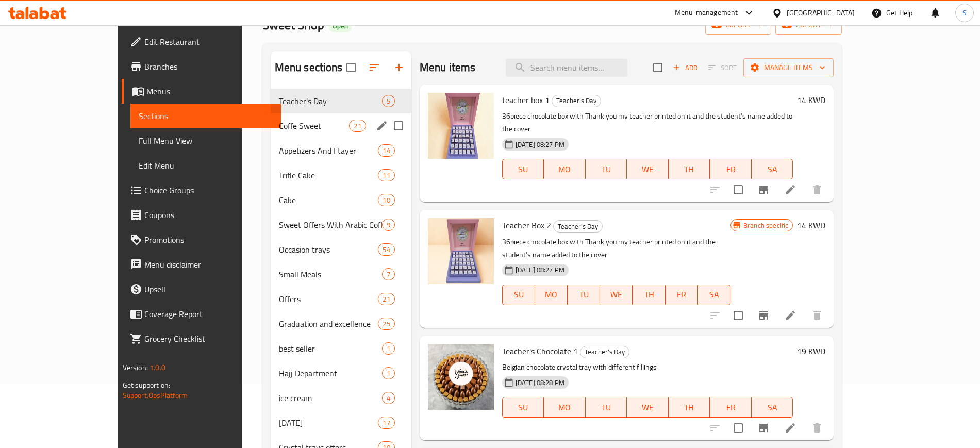  What do you see at coordinates (330, 274) in the screenshot?
I see `span: Small Meals` at bounding box center [330, 274].